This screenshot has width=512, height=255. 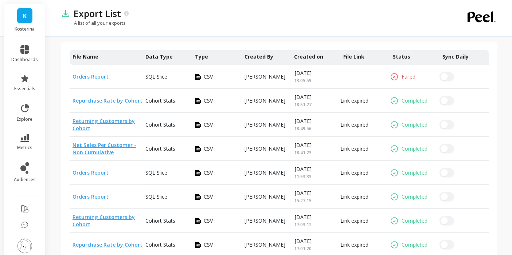 I want to click on a: Net Sales Per Customer - Non Cumulative, so click(x=104, y=149).